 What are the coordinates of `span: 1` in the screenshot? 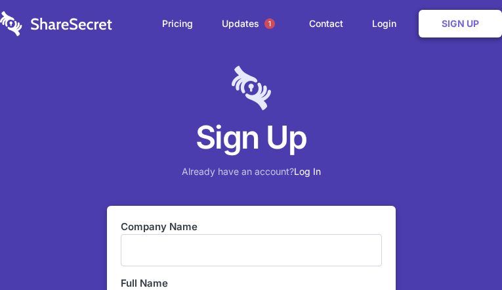 It's located at (270, 24).